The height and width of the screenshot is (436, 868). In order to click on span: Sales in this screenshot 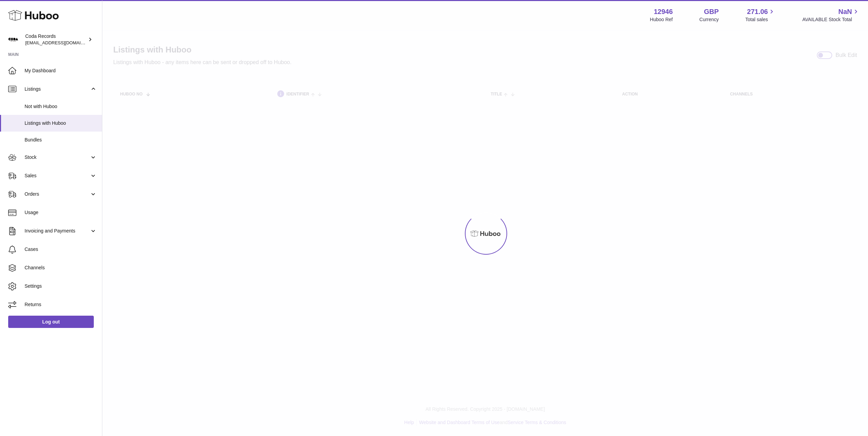, I will do `click(57, 176)`.